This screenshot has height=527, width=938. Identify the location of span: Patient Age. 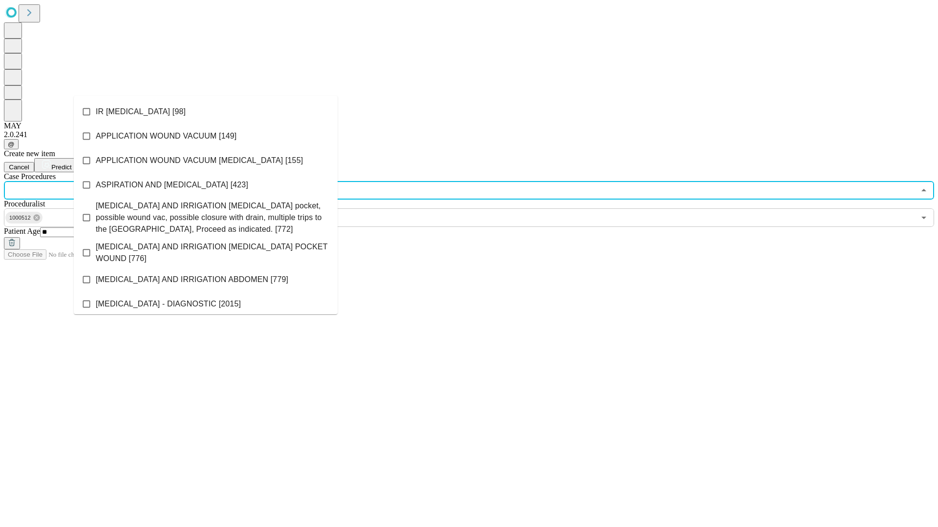
(22, 231).